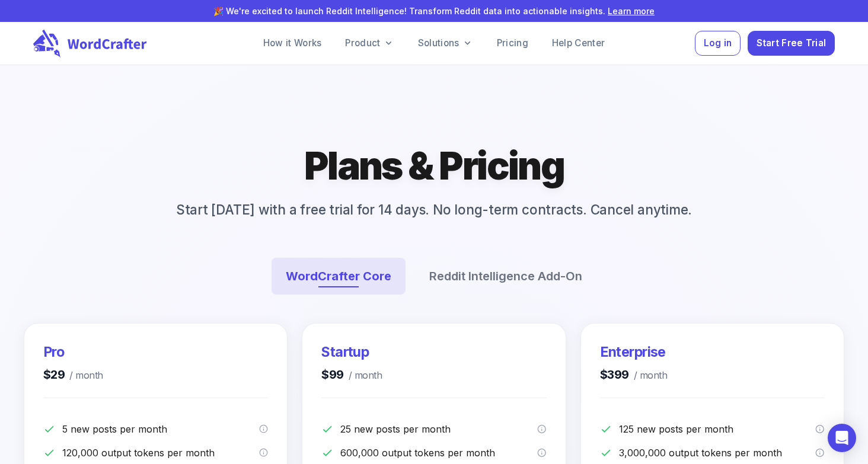 The height and width of the screenshot is (464, 868). I want to click on button: Log in, so click(718, 43).